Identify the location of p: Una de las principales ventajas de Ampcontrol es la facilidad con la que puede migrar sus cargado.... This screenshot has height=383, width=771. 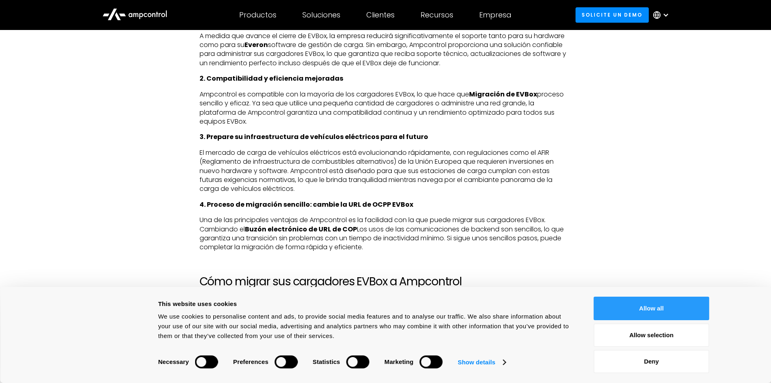
(386, 234).